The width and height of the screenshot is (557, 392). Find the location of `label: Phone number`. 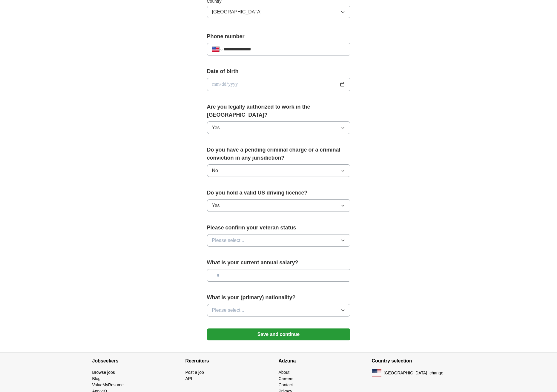

label: Phone number is located at coordinates (279, 37).